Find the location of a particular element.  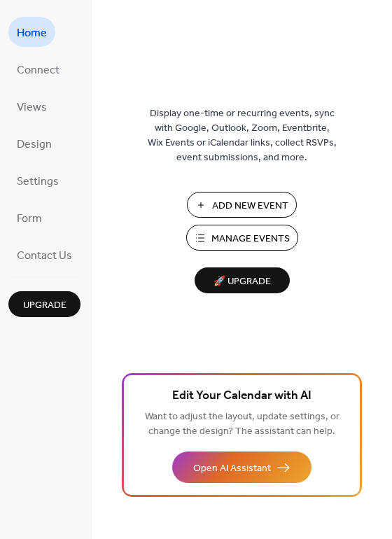

a: Contact Us is located at coordinates (44, 255).